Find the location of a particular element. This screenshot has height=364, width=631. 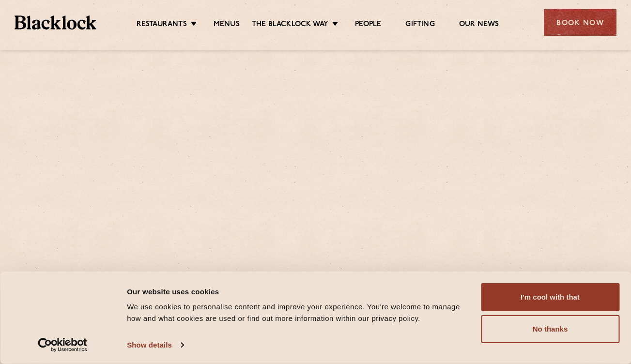

a: Show details is located at coordinates (155, 345).